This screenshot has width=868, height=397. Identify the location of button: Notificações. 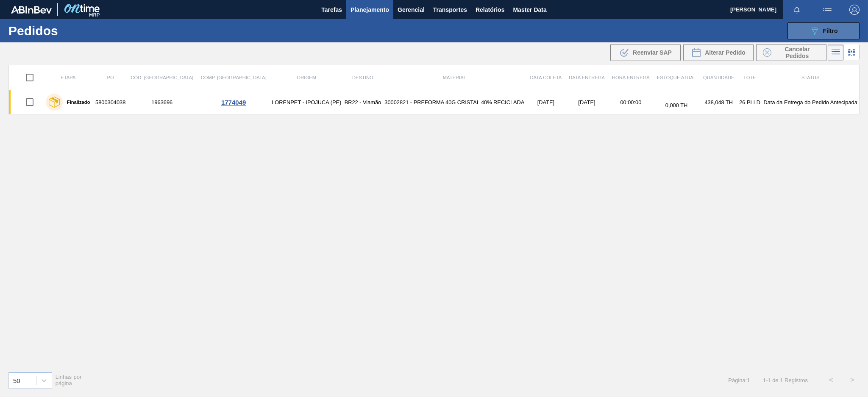
(797, 10).